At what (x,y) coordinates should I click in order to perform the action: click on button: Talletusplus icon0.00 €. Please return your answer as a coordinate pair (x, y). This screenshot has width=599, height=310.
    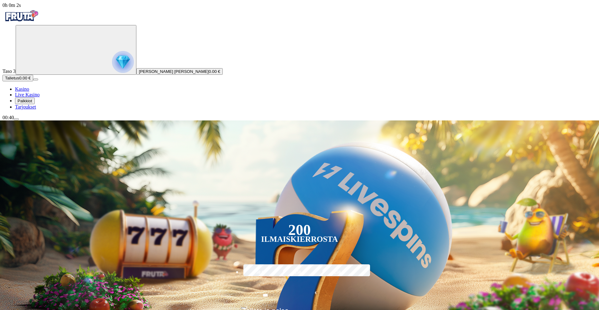
    Looking at the image, I should click on (18, 78).